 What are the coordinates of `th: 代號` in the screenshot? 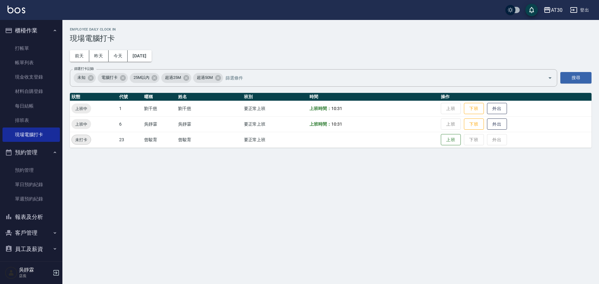 It's located at (130, 97).